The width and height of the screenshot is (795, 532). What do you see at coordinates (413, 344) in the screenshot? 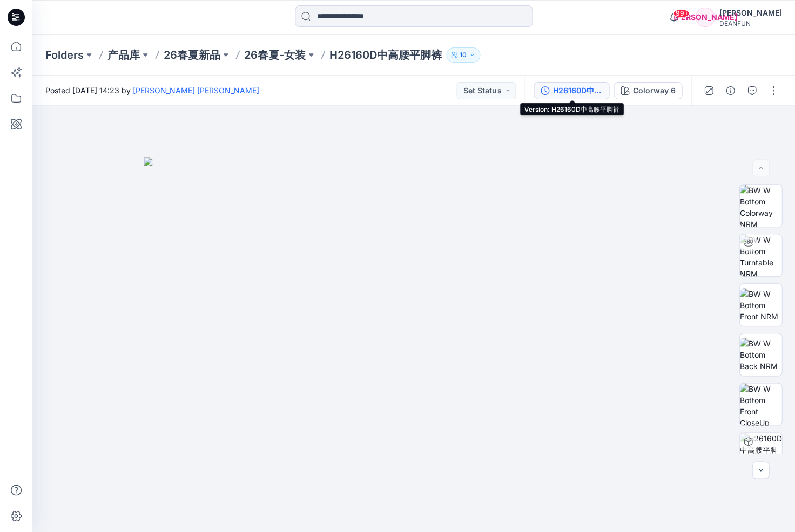
I see `img: eyJhbGciOiJIUzI1NiIsImtpZCI6IjAiLCJzbHQiOiJzZXMiLCJ0eXAiOiJKV1QifQ.eyJkYXRhIjp7InR5cGUiOiJzdG9yYW...` at bounding box center [413, 344].